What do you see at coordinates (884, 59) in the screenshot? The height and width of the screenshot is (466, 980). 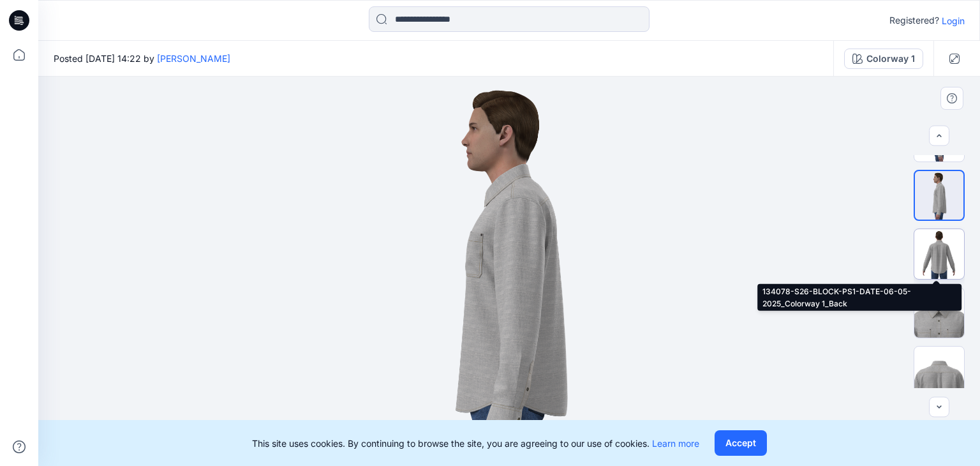 I see `button: Colorway 1` at bounding box center [884, 59].